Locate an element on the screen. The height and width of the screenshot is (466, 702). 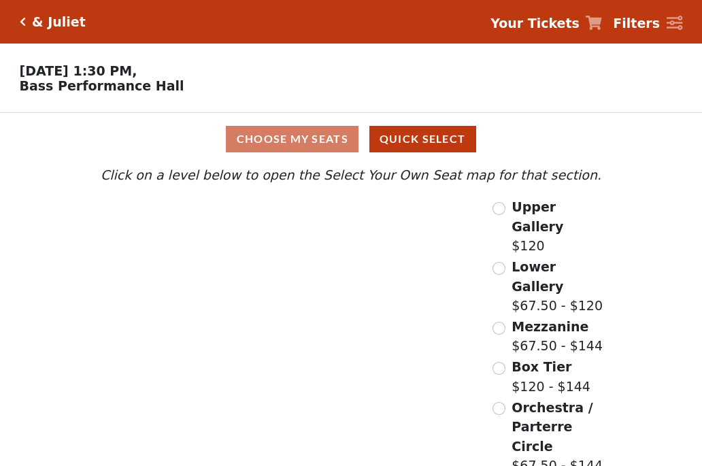
path: Upper Gallery - Seats Available: 306 is located at coordinates (242, 223).